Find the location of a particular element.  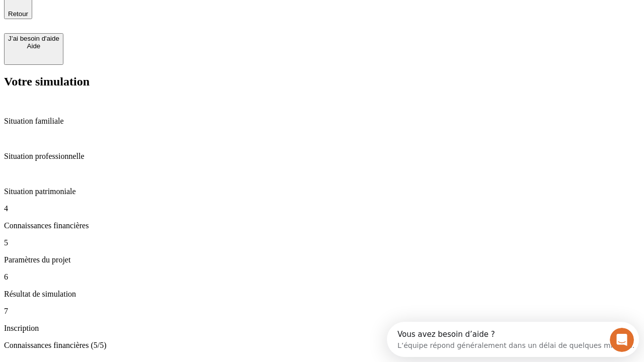

p: 4 is located at coordinates (322, 209).